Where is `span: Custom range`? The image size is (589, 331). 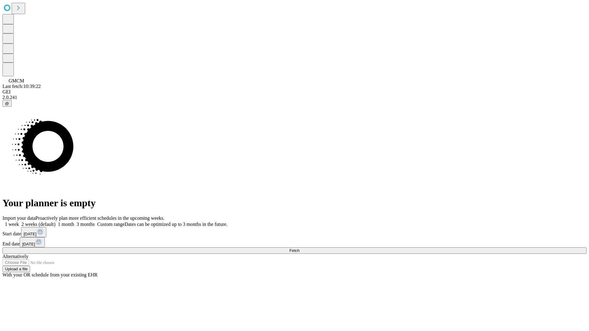 span: Custom range is located at coordinates (111, 224).